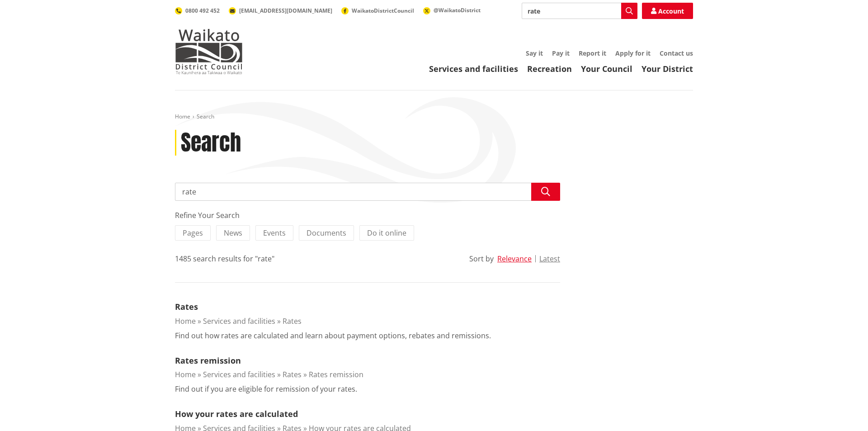 This screenshot has height=431, width=868. What do you see at coordinates (452, 10) in the screenshot?
I see `a: @WaikatoDistrict` at bounding box center [452, 10].